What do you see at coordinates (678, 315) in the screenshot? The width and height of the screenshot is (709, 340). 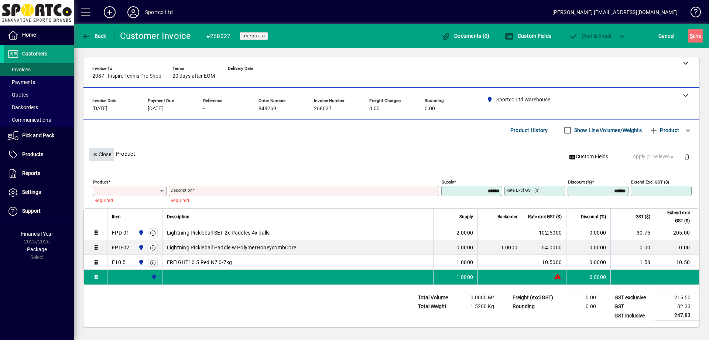 I see `td: 247.83` at bounding box center [678, 315].